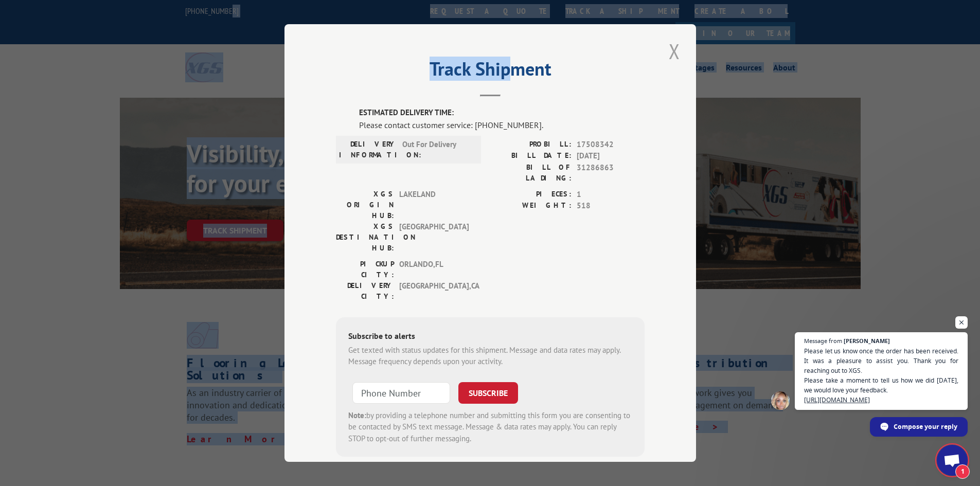 This screenshot has height=486, width=980. Describe the element at coordinates (490, 71) in the screenshot. I see `h2: Track Shipment` at that location.